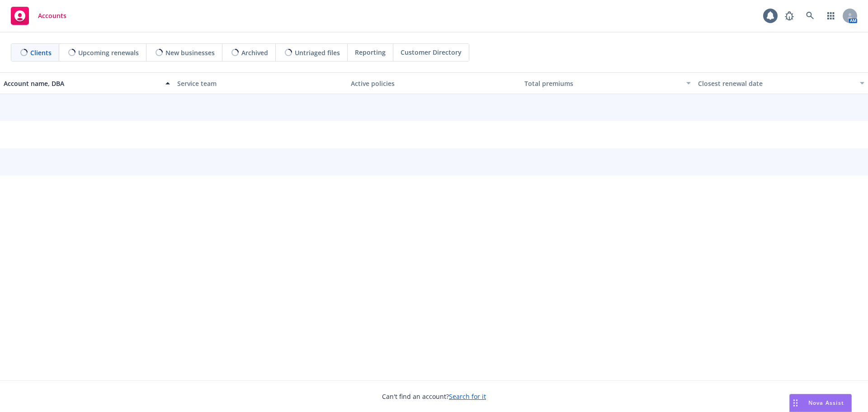 Image resolution: width=868 pixels, height=412 pixels. What do you see at coordinates (467, 397) in the screenshot?
I see `a: Search for it` at bounding box center [467, 397].